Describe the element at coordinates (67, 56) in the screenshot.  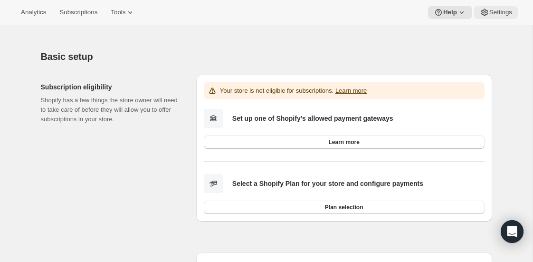
I see `span: Basic setup` at that location.